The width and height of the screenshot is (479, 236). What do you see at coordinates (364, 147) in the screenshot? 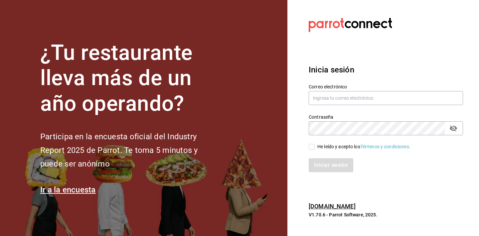
I see `div: He leído y acepto los` at bounding box center [364, 147].